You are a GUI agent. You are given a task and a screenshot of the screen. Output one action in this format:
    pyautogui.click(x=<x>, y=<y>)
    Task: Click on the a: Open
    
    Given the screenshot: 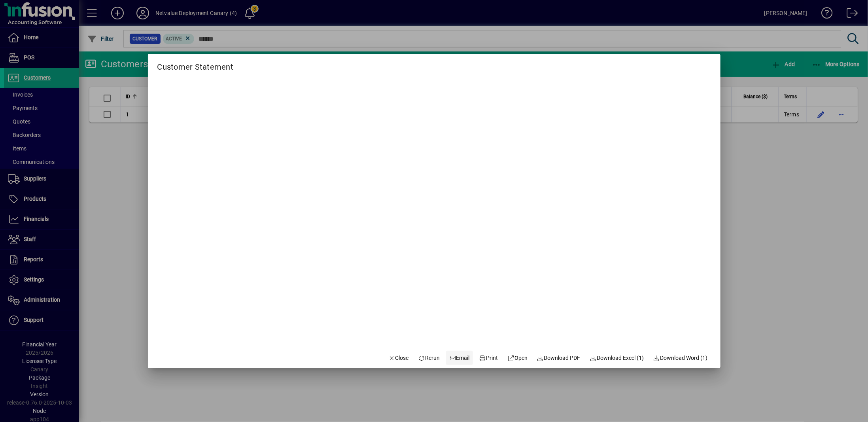 What is the action you would take?
    pyautogui.click(x=518, y=358)
    